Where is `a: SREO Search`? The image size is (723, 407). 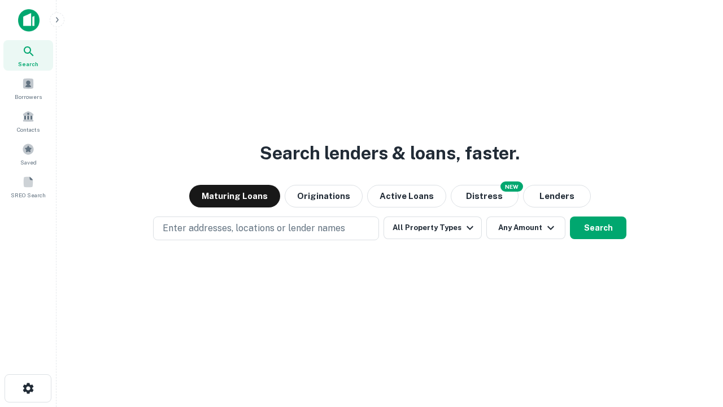 a: SREO Search is located at coordinates (28, 186).